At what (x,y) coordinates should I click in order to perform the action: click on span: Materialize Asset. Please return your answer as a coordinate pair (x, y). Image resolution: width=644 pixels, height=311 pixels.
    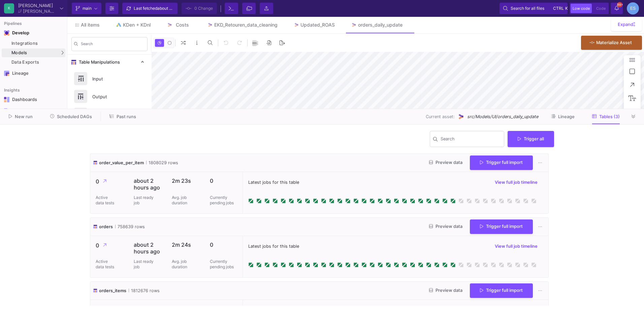
    Looking at the image, I should click on (614, 43).